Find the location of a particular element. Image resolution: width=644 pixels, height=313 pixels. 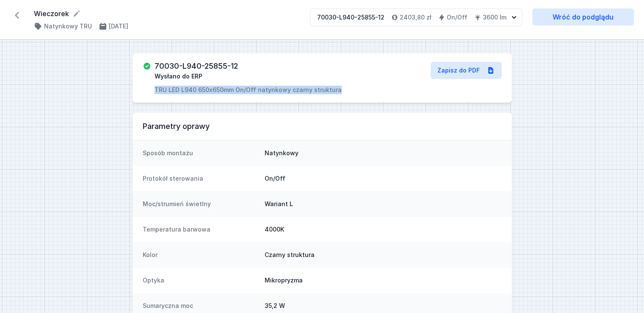

dd: On/Off is located at coordinates (383, 179).